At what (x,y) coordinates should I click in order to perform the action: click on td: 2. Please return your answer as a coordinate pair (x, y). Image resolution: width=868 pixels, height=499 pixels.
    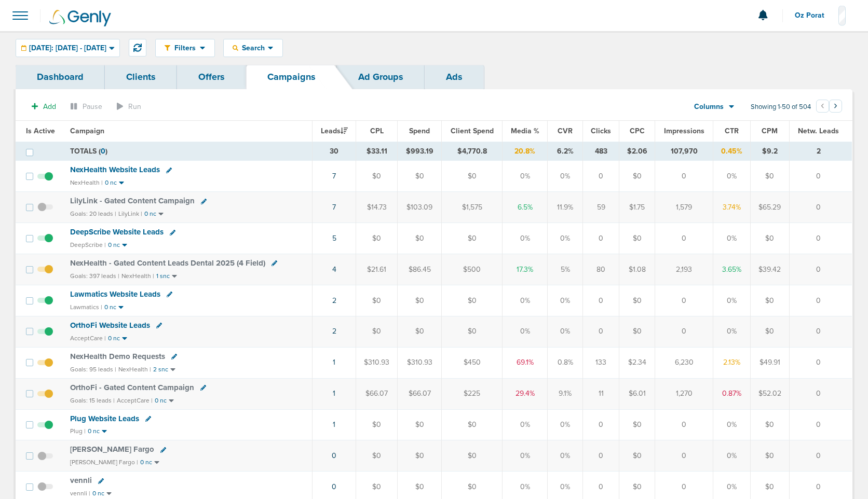
    Looking at the image, I should click on (821, 151).